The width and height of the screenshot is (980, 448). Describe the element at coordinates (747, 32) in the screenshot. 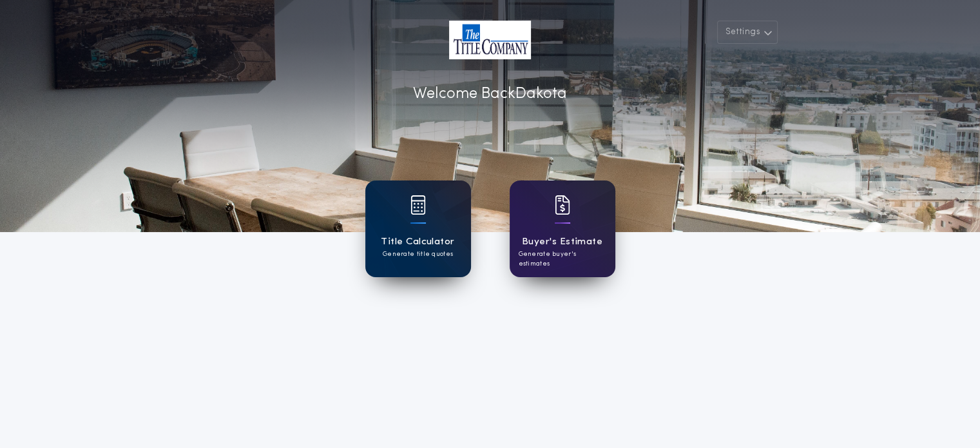

I see `button: Settings` at that location.